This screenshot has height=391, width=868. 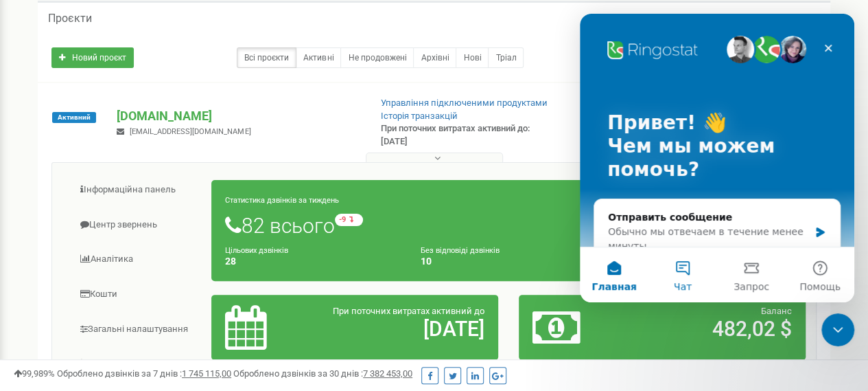 What do you see at coordinates (137, 328) in the screenshot?
I see `a: Загальні налаштування` at bounding box center [137, 328].